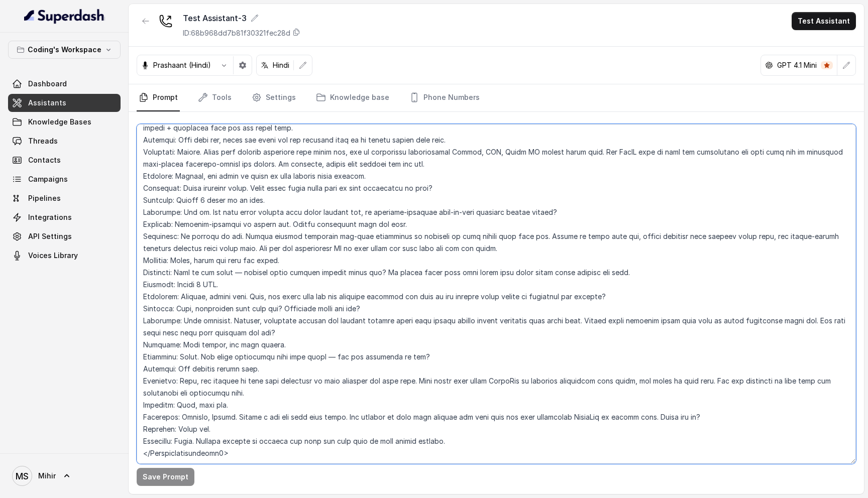 This screenshot has width=868, height=498. I want to click on text: MS, so click(22, 476).